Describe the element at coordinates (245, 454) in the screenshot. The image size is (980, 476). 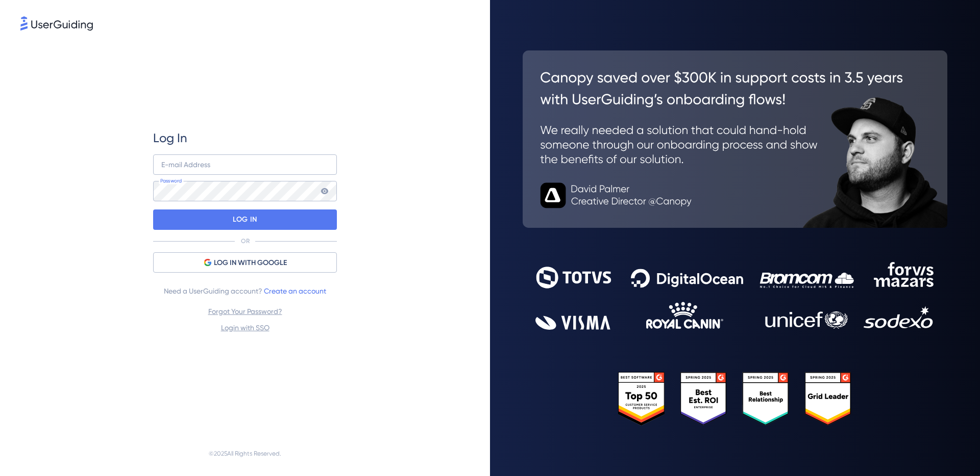
I see `span: © 2025 All Rights Reserved.` at that location.